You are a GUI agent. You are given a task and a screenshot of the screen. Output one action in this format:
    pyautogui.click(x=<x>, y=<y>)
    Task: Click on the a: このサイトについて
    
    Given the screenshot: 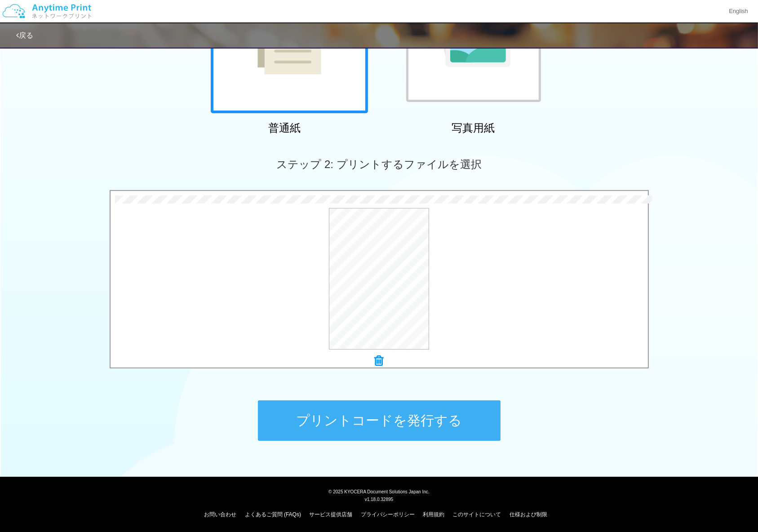 What is the action you would take?
    pyautogui.click(x=477, y=515)
    